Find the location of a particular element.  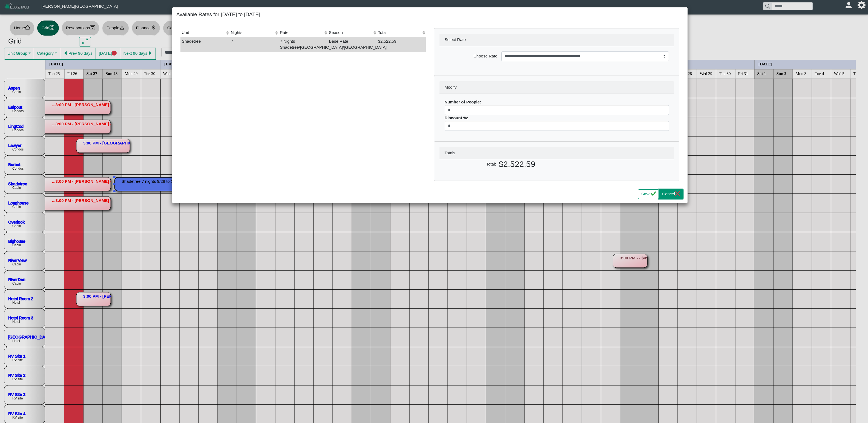

button: Savecheck is located at coordinates (648, 194).